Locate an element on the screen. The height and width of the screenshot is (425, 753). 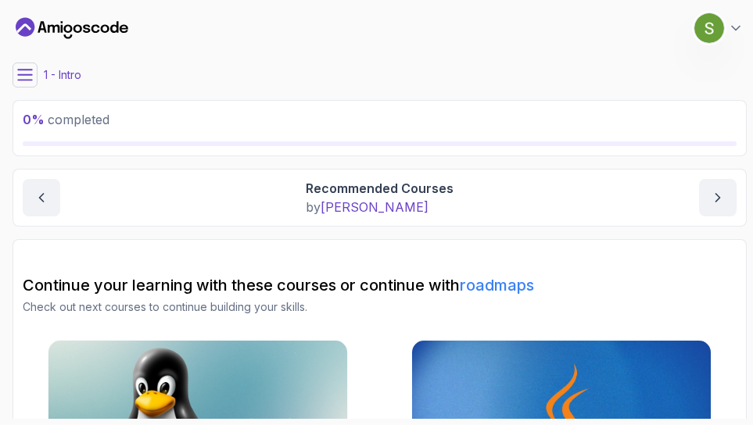
button: user profile image is located at coordinates (719, 28).